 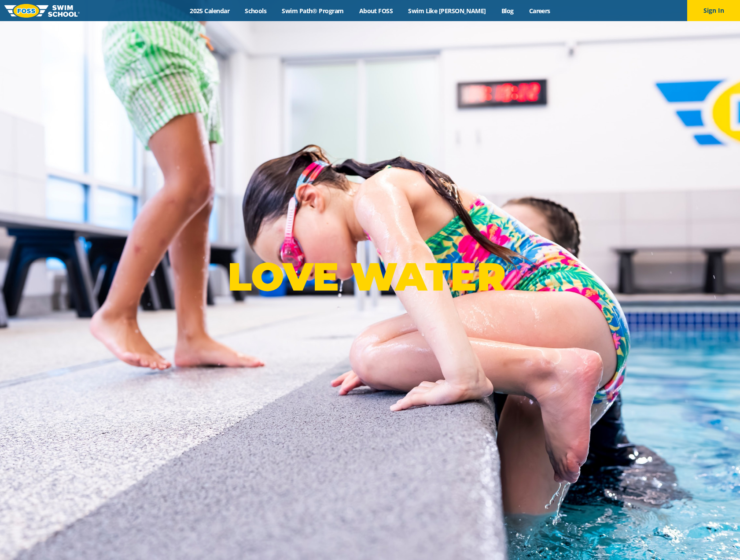 What do you see at coordinates (370, 276) in the screenshot?
I see `p: LOVE WATER` at bounding box center [370, 276].